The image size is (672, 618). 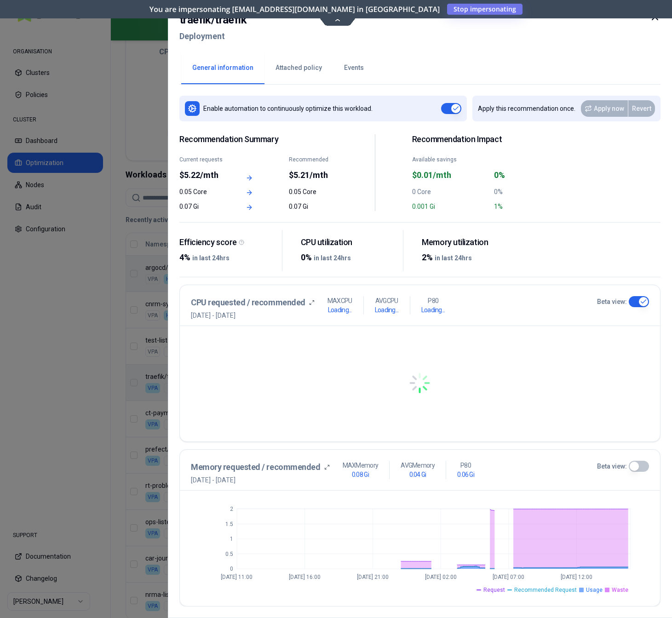 What do you see at coordinates (248, 303) in the screenshot?
I see `h3: CPU requested / recommended` at bounding box center [248, 303].